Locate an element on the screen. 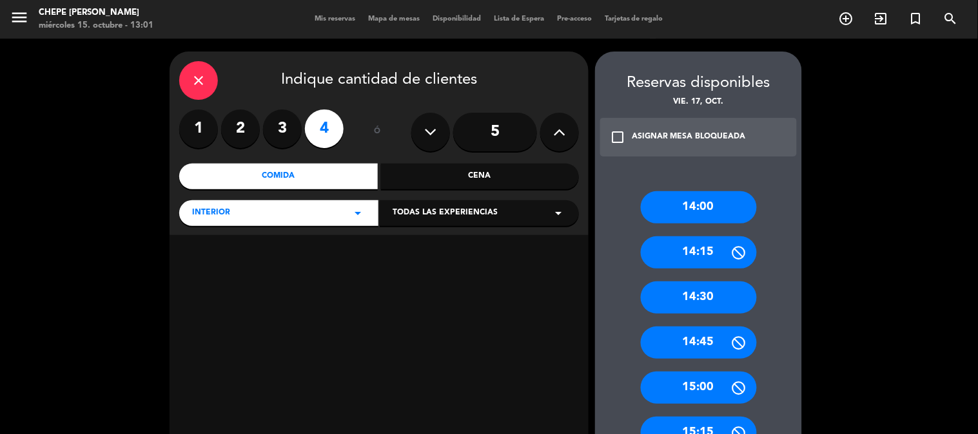  div: 14:45 is located at coordinates (699, 343).